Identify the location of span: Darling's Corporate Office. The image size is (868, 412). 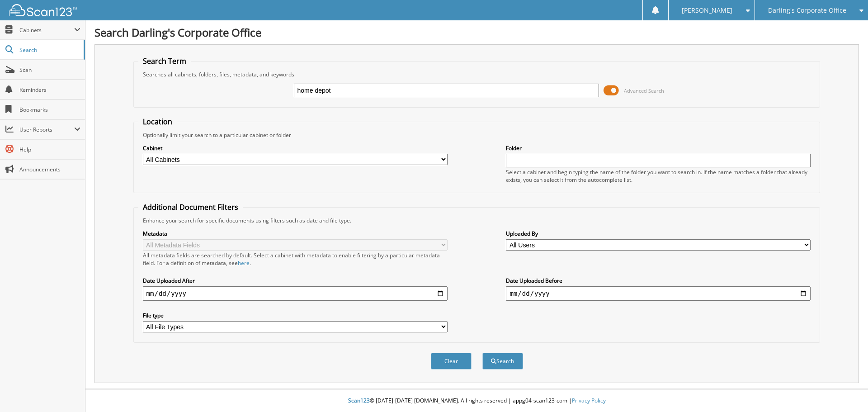
(807, 10).